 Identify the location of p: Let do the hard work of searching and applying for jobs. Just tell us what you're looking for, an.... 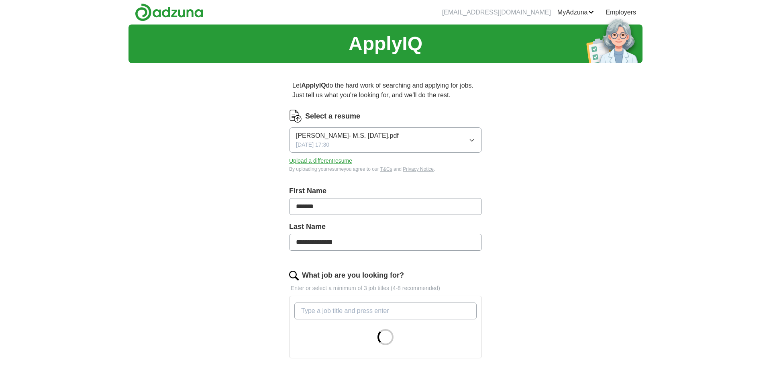
(386, 90).